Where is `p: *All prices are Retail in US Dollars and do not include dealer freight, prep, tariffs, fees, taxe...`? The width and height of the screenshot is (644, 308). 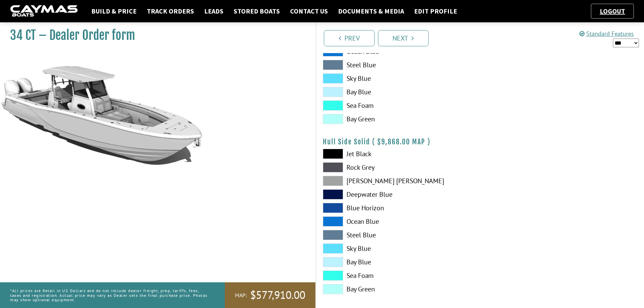 p: *All prices are Retail in US Dollars and do not include dealer freight, prep, tariffs, fees, taxe... is located at coordinates (110, 295).